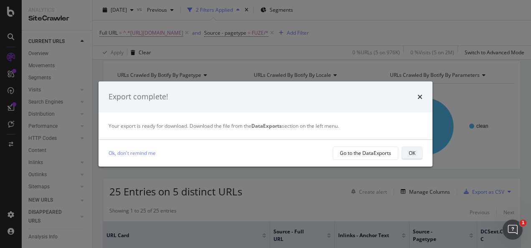  Describe the element at coordinates (266, 126) in the screenshot. I see `div: Your export is ready for download. Download the file from the` at that location.